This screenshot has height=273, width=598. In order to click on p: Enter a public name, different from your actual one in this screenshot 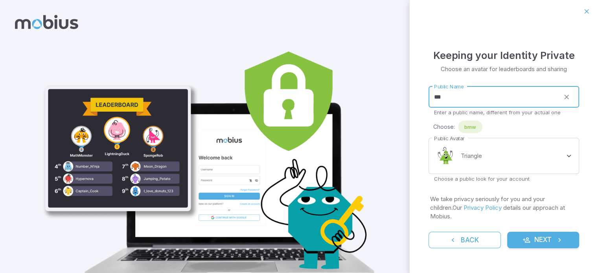, I will do `click(504, 112)`.